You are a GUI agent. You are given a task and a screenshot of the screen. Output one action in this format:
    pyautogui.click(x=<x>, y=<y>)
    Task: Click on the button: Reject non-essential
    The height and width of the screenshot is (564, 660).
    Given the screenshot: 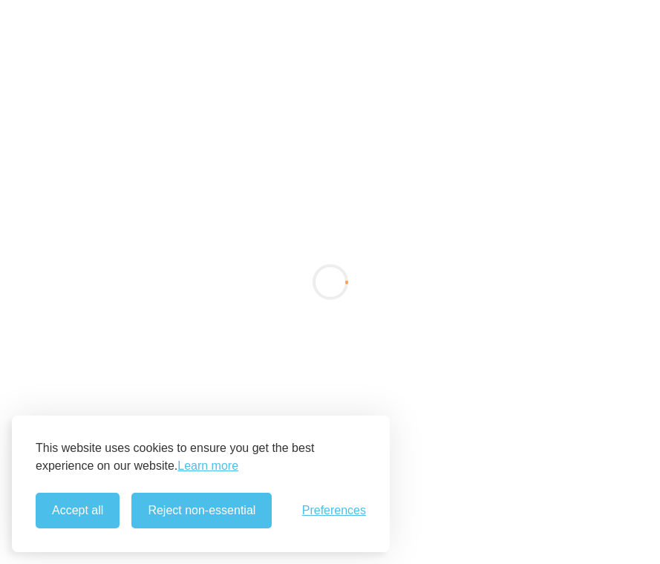 What is the action you would take?
    pyautogui.click(x=201, y=511)
    